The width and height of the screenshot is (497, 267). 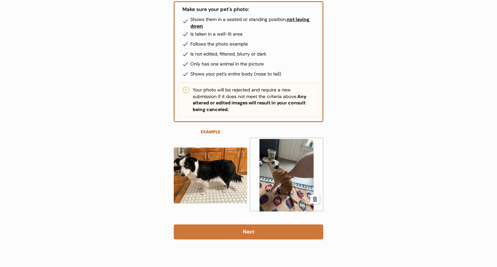 What do you see at coordinates (253, 100) in the screenshot?
I see `div: Your photo will be rejected and require a new submission if it does not meet the criteria above.` at bounding box center [253, 100].